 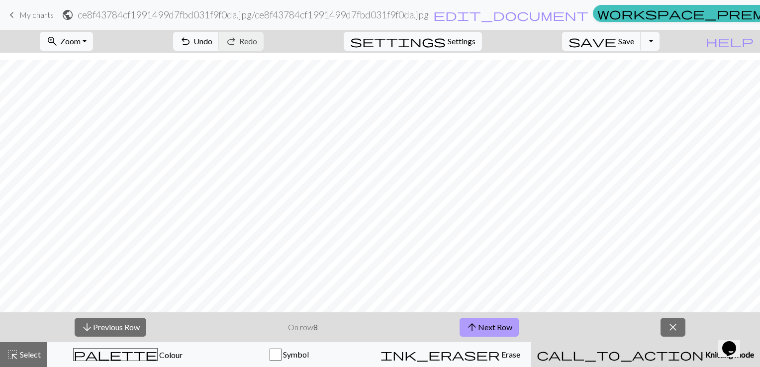 What do you see at coordinates (440, 355) in the screenshot?
I see `span: ink_eraser` at bounding box center [440, 355].